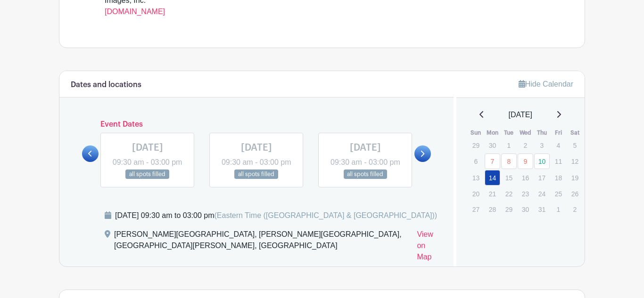  Describe the element at coordinates (558, 177) in the screenshot. I see `p: 18` at that location.